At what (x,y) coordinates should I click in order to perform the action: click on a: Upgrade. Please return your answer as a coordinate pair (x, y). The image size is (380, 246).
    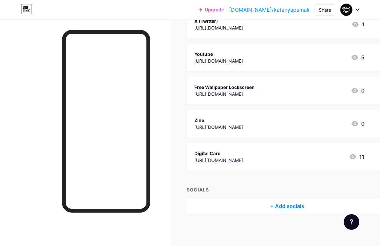
    Looking at the image, I should click on (212, 10).